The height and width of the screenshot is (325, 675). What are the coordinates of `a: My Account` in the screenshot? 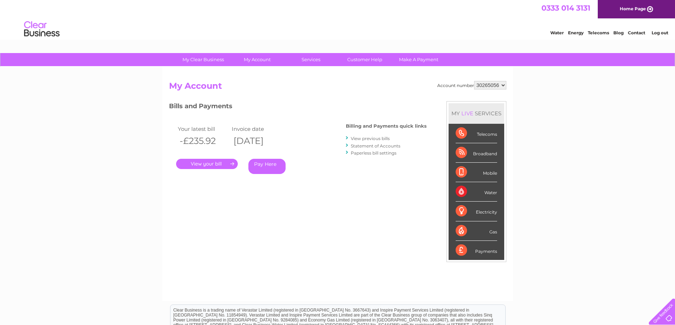 It's located at (257, 59).